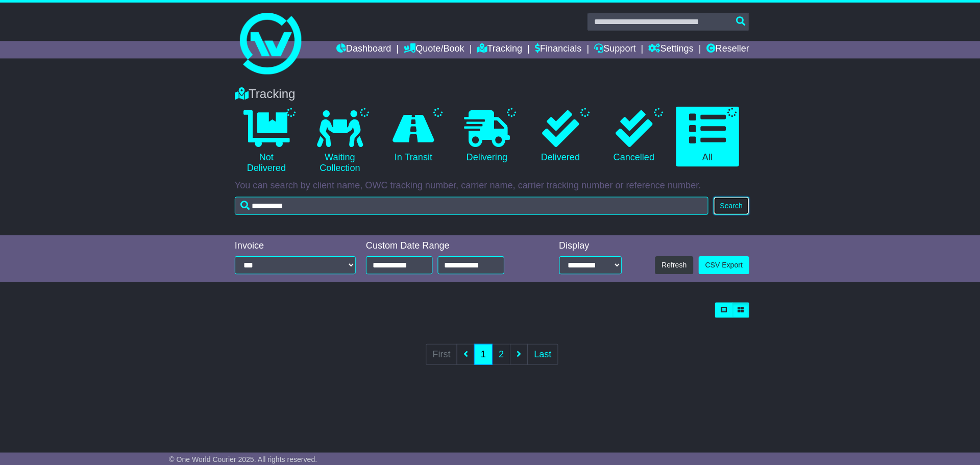 The width and height of the screenshot is (980, 465). What do you see at coordinates (541, 353) in the screenshot?
I see `a: Last` at bounding box center [541, 353].